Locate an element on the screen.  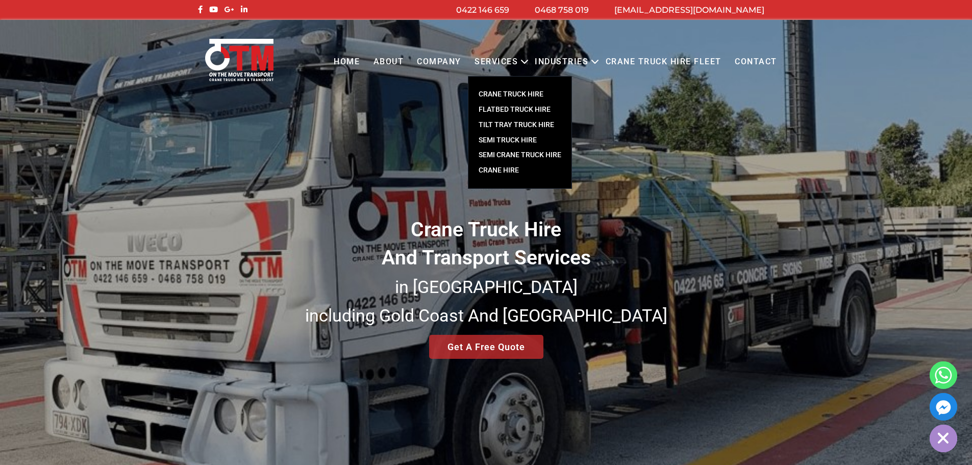
a: Get A Free Quote is located at coordinates (486, 346).